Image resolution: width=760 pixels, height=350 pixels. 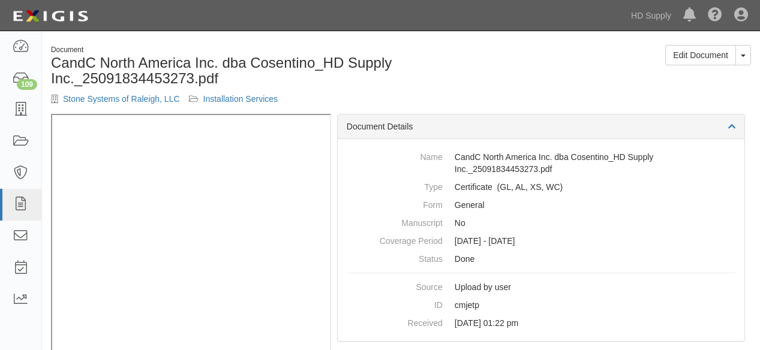 I want to click on dt: Received, so click(x=395, y=321).